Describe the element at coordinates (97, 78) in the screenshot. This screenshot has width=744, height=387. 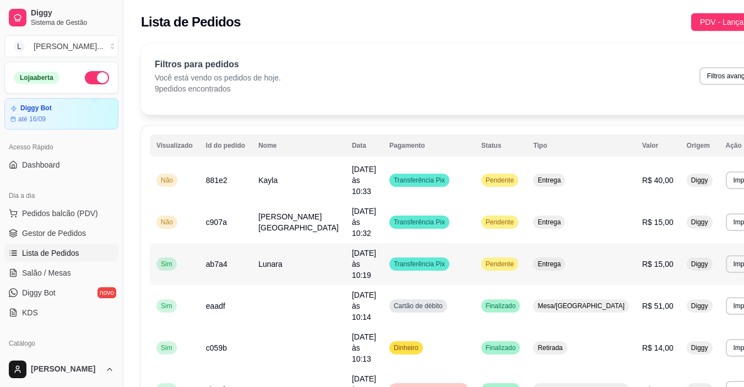
I see `button: Alterar Status` at that location.